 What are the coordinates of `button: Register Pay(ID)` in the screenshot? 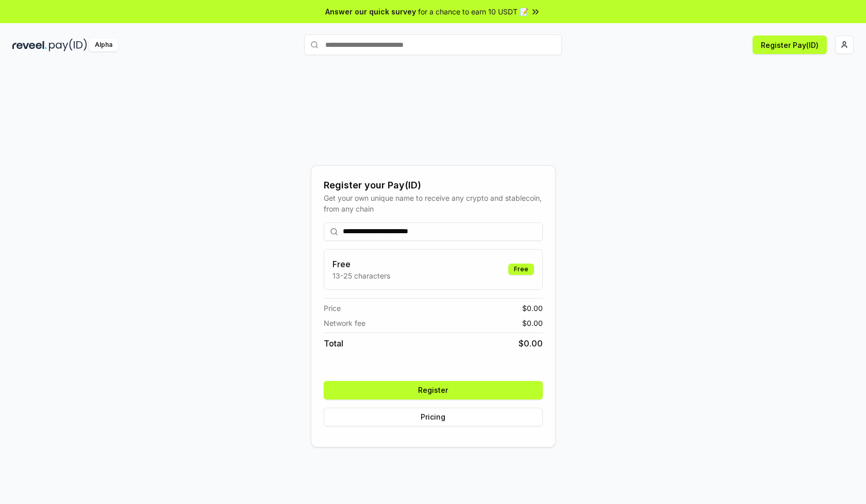 It's located at (790, 45).